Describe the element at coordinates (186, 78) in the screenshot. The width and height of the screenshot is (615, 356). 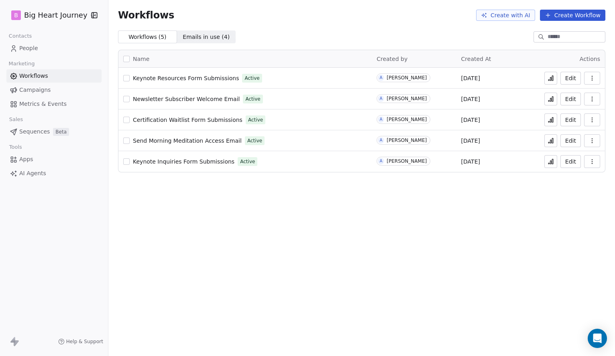
I see `span: Keynote Resources Form Submissions` at that location.